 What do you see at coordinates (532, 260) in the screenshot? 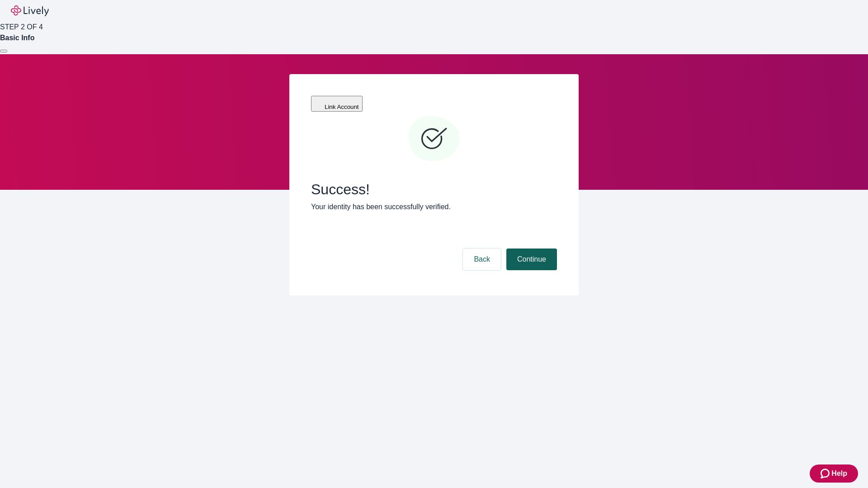
I see `button: Continue` at bounding box center [532, 260].